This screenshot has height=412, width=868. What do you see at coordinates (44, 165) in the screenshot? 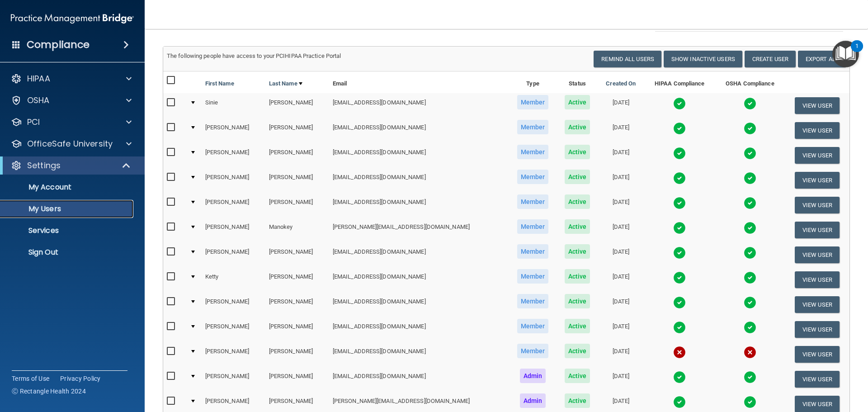
I see `p: Settings` at bounding box center [44, 165].